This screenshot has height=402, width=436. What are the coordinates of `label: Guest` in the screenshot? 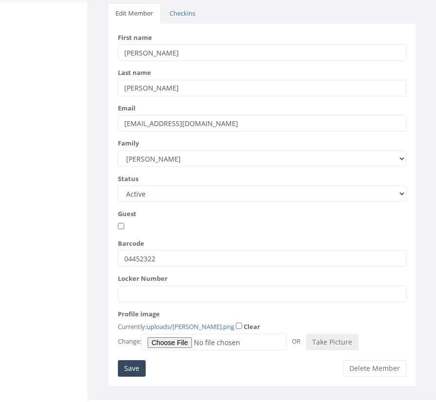 It's located at (127, 214).